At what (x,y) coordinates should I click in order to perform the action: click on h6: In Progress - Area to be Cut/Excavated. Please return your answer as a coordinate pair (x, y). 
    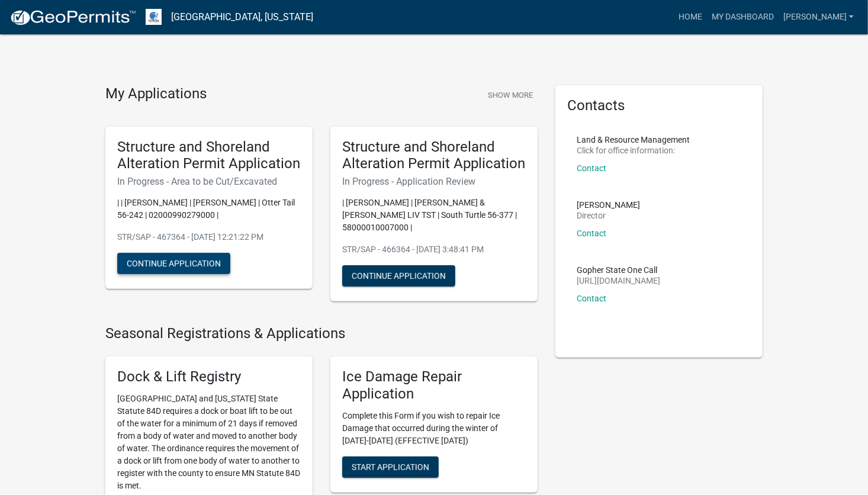
    Looking at the image, I should click on (209, 182).